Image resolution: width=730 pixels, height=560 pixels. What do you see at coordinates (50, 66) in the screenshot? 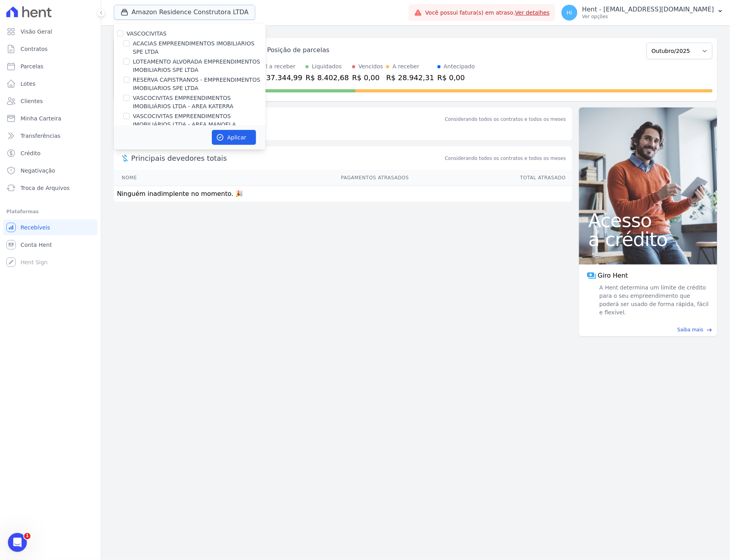
I see `a: Parcelas` at bounding box center [50, 66].